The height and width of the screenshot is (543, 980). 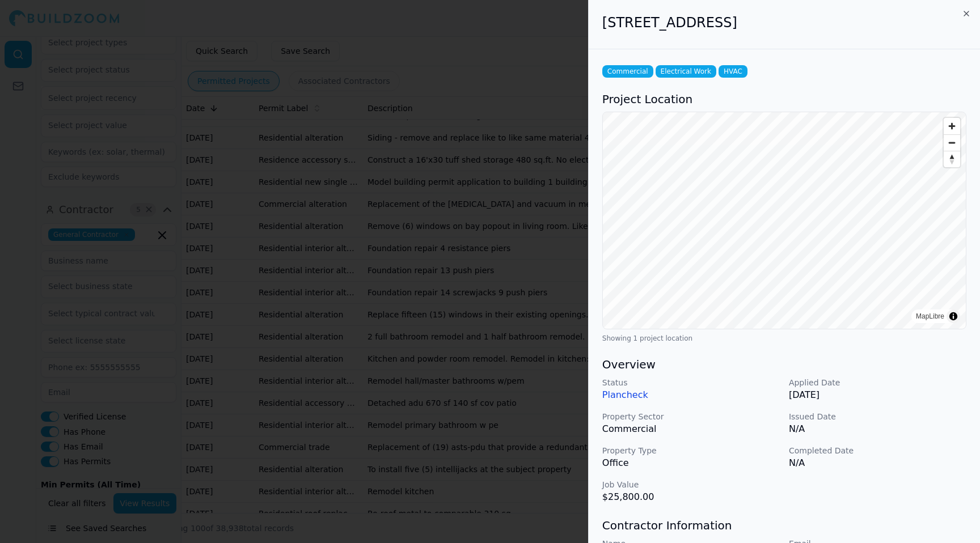 What do you see at coordinates (878, 451) in the screenshot?
I see `p: Completed Date` at bounding box center [878, 451].